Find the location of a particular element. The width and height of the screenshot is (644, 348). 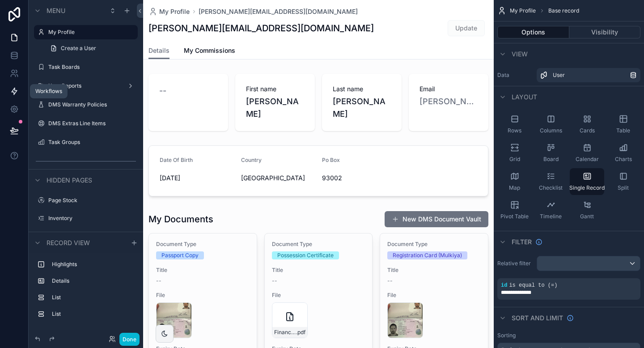

span: Cards is located at coordinates (587, 131).